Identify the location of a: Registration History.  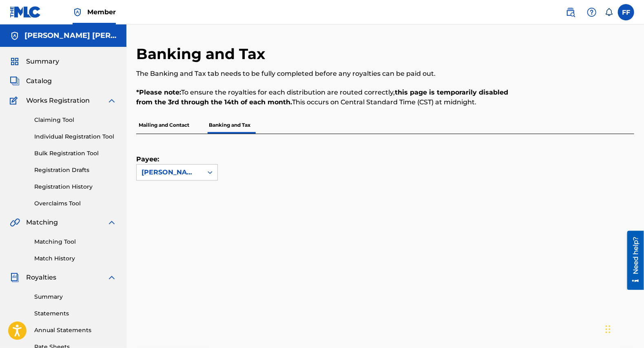
(75, 186).